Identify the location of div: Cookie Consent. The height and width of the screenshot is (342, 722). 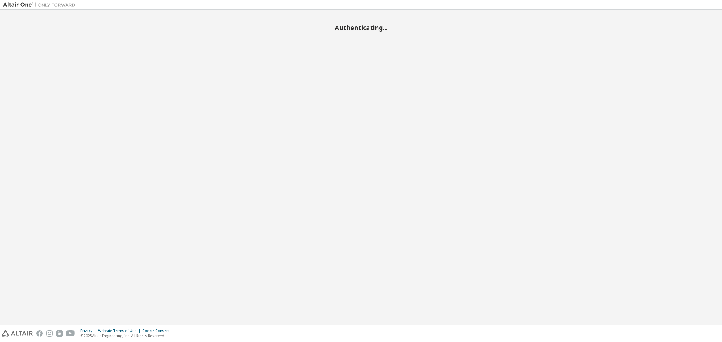
(158, 331).